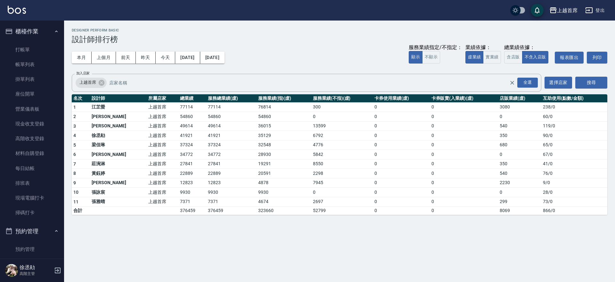  Describe the element at coordinates (597, 57) in the screenshot. I see `button: 列印` at that location.